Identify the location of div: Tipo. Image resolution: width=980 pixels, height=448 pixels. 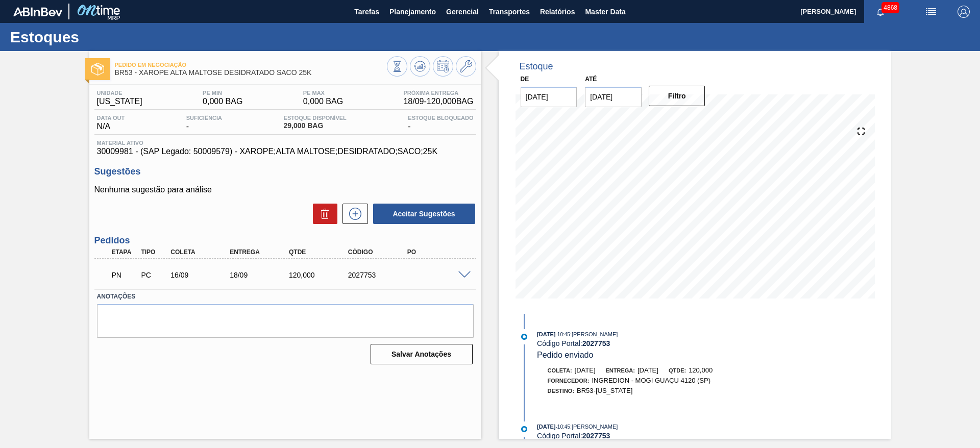
(153, 252).